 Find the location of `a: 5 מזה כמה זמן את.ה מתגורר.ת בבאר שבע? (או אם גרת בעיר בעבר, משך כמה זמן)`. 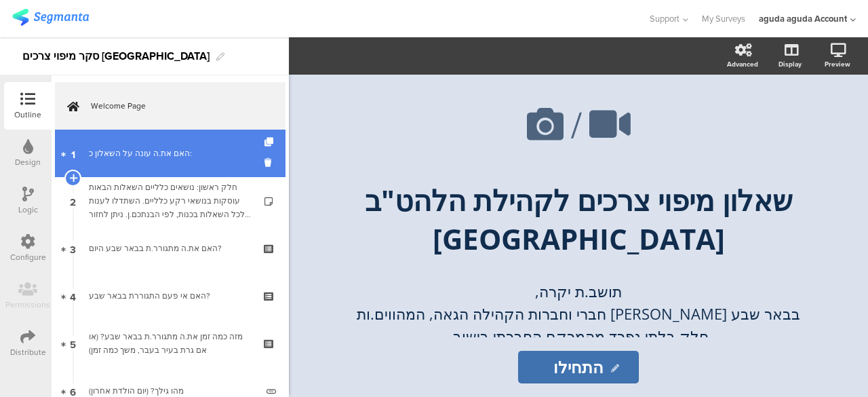

a: 5 מזה כמה זמן את.ה מתגורר.ת בבאר שבע? (או אם גרת בעיר בעבר, משך כמה זמן) is located at coordinates (170, 343).